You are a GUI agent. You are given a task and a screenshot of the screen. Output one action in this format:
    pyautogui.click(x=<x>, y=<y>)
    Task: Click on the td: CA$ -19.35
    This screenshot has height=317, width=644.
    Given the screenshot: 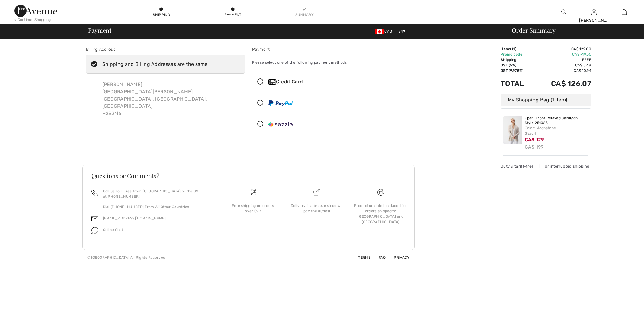 What is the action you would take?
    pyautogui.click(x=562, y=54)
    